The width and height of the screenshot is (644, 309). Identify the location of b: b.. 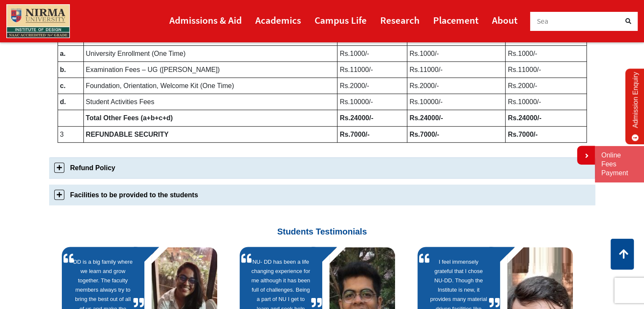
(63, 69).